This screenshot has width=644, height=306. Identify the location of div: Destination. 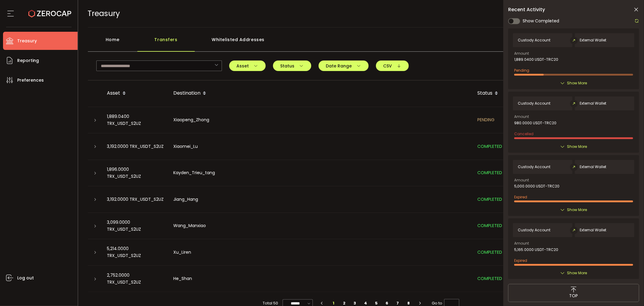
(321, 93).